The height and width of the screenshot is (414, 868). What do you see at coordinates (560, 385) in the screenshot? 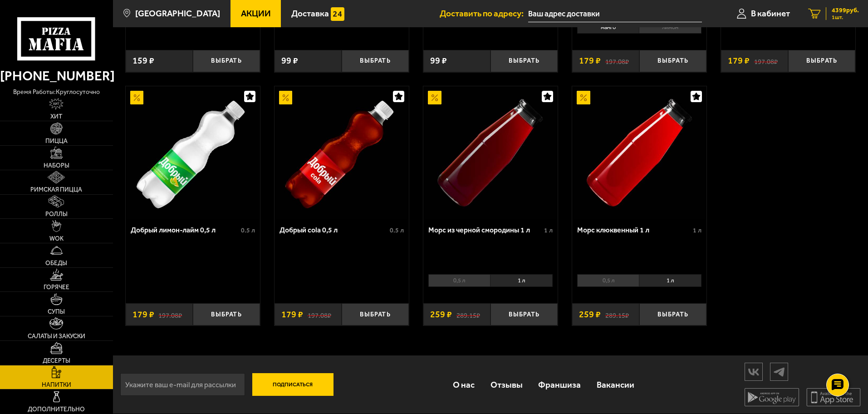
I see `a: Франшиза` at bounding box center [560, 385].